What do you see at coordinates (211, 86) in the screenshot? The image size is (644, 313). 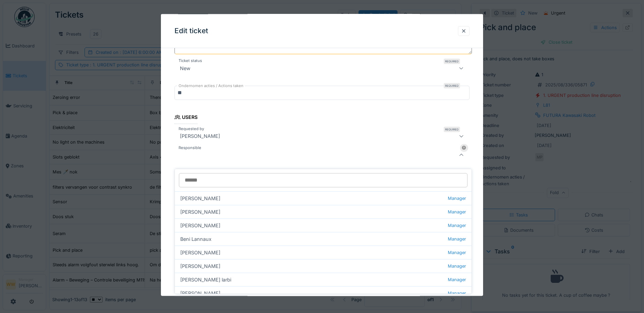 I see `label: Ondernomen acties / Actions taken` at bounding box center [211, 86].